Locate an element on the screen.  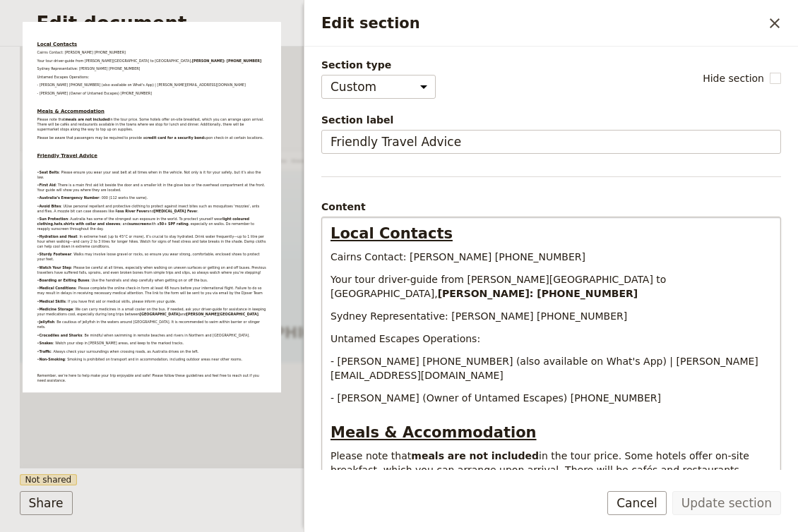
strong: Meals & Accommodation is located at coordinates (433, 432).